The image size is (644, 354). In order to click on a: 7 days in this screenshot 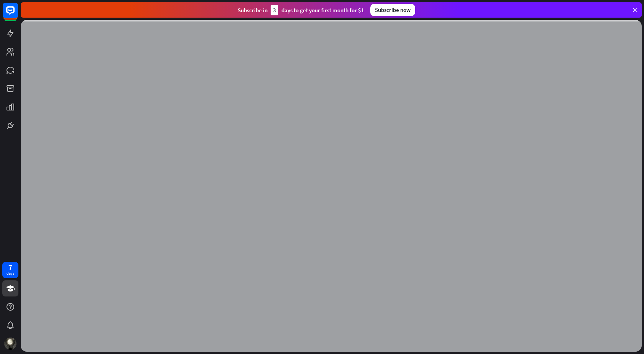, I will do `click(10, 270)`.